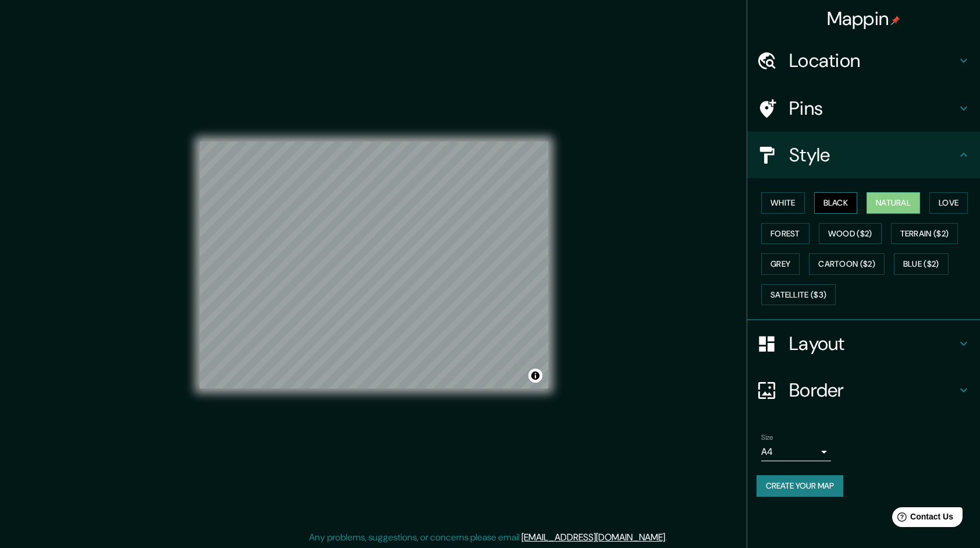 The height and width of the screenshot is (548, 980). Describe the element at coordinates (894, 203) in the screenshot. I see `button: Natural` at that location.